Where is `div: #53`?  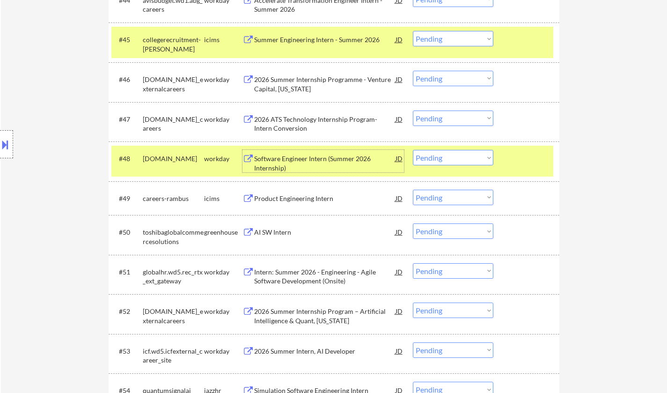
div: #53 is located at coordinates (127, 351).